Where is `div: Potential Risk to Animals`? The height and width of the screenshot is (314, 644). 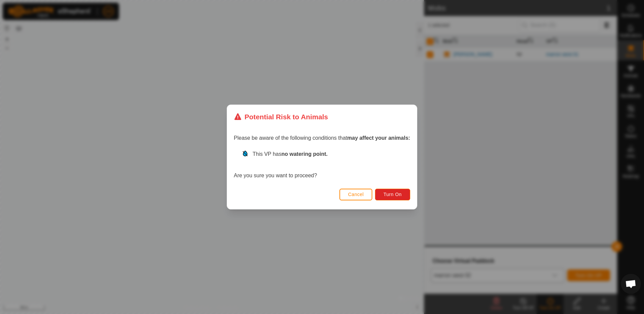
div: Potential Risk to Animals is located at coordinates (281, 116).